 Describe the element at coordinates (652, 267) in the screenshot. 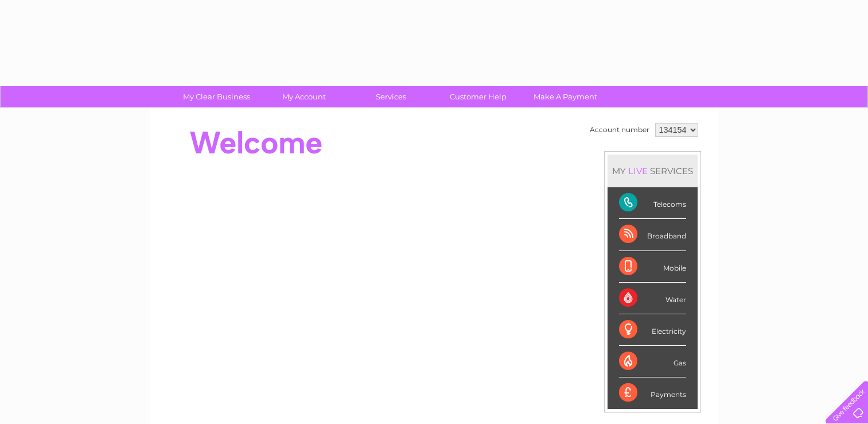

I see `div: Mobile` at that location.